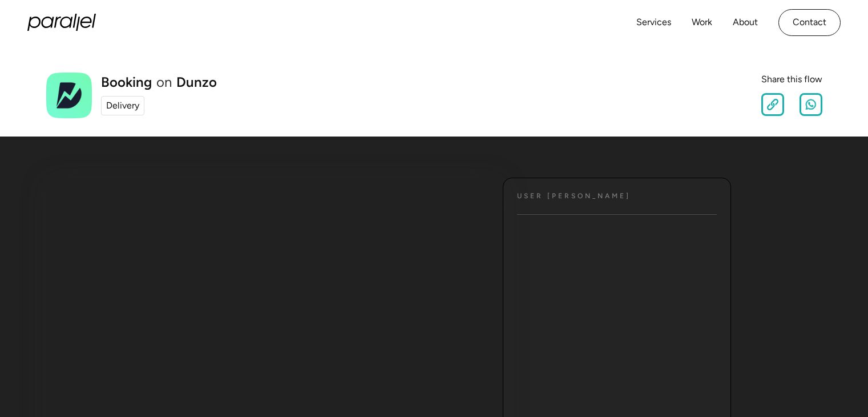 Image resolution: width=868 pixels, height=417 pixels. I want to click on a: home, so click(62, 22).